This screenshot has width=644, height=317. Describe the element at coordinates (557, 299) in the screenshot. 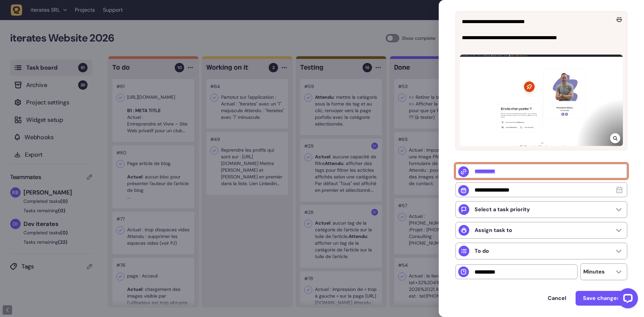

I see `button: Cancel` at that location.